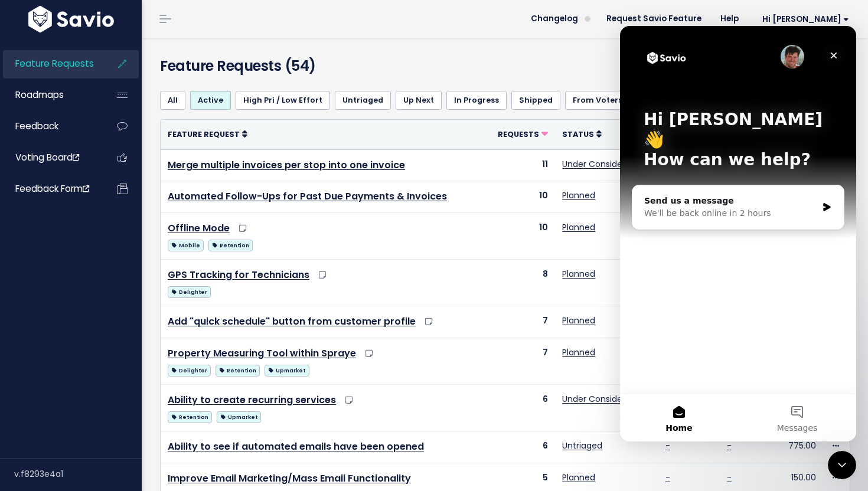 This screenshot has width=868, height=491. Describe the element at coordinates (251, 400) in the screenshot. I see `a: Ability to create recurring services` at that location.